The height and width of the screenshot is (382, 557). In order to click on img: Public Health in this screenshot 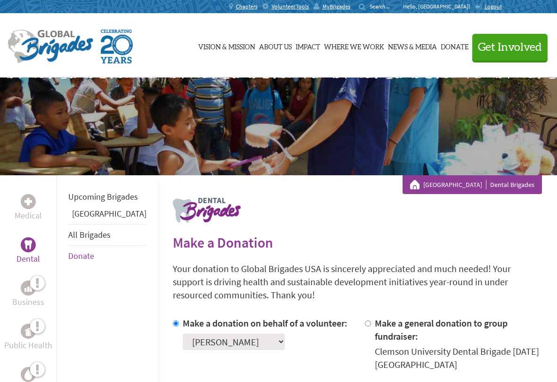, I will do `click(28, 332)`.